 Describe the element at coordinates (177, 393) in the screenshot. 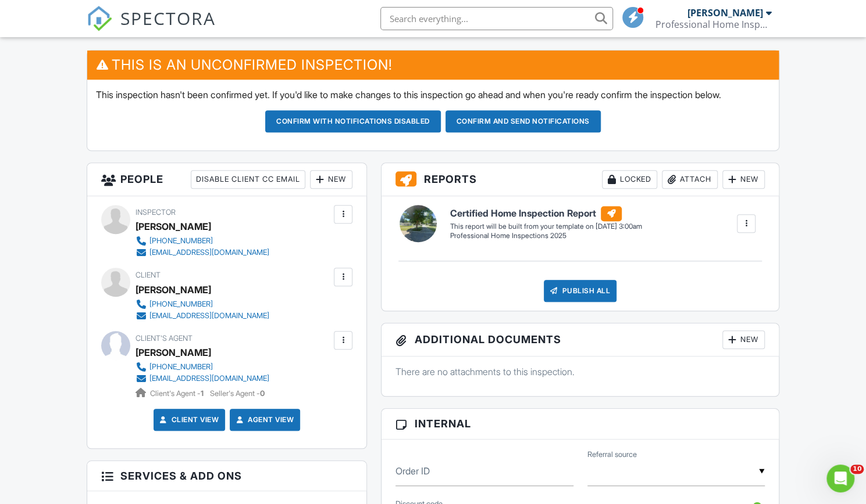

I see `span: Client's Agent -` at that location.